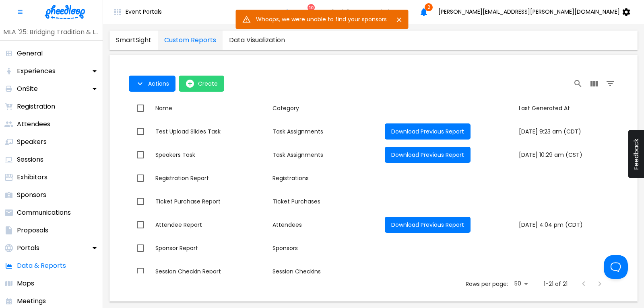  What do you see at coordinates (578, 84) in the screenshot?
I see `button: Search` at bounding box center [578, 84].